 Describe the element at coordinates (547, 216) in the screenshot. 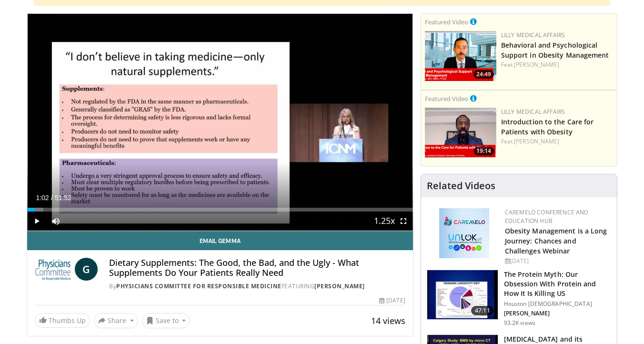

I see `a: CaReMeLO Conference and Education Hub` at that location.